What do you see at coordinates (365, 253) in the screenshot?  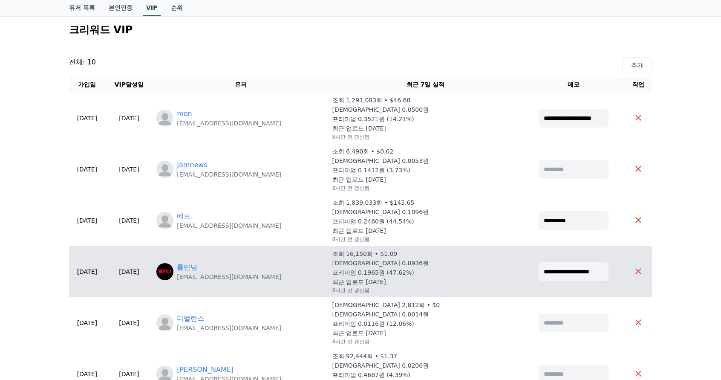 I see `p: 조회 16,150회 • $1.09` at bounding box center [365, 253].